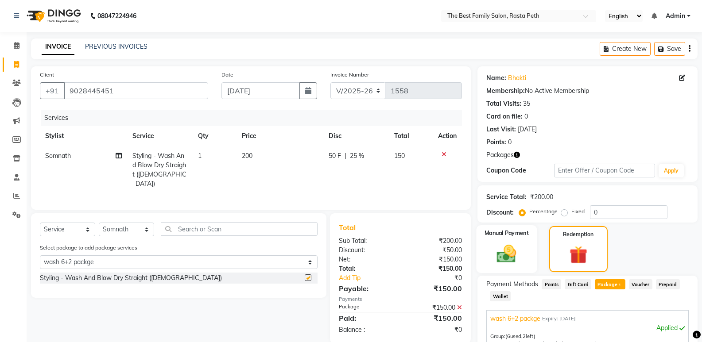 The height and width of the screenshot is (342, 702). I want to click on label: Date, so click(227, 75).